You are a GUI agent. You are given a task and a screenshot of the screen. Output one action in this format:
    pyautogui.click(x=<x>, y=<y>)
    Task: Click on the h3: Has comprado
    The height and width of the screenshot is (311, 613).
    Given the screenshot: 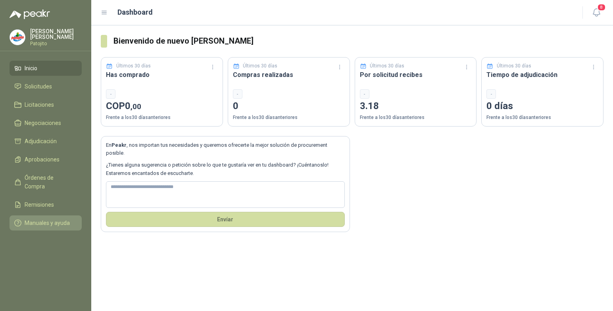 What is the action you would take?
    pyautogui.click(x=162, y=75)
    